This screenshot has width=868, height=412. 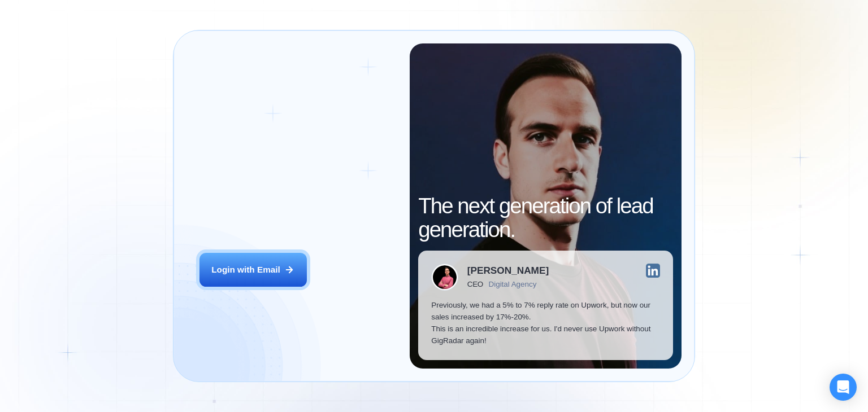 What do you see at coordinates (475, 284) in the screenshot?
I see `div: CEO` at bounding box center [475, 284].